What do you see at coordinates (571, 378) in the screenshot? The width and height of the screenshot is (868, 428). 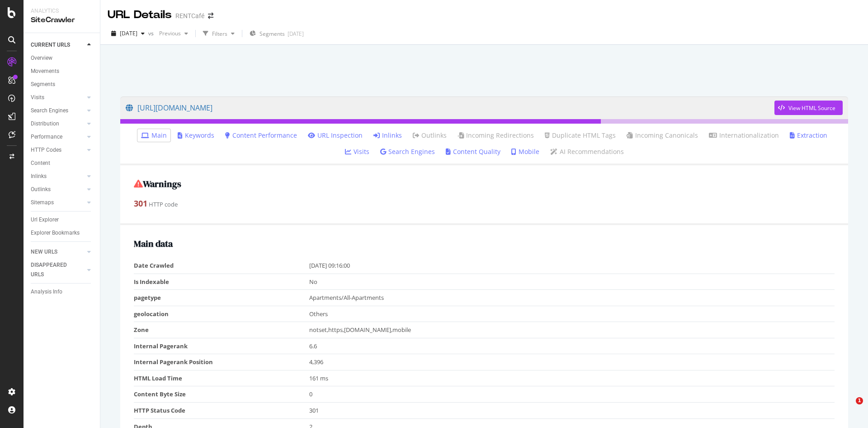 I see `td: 161 ms` at bounding box center [571, 378].